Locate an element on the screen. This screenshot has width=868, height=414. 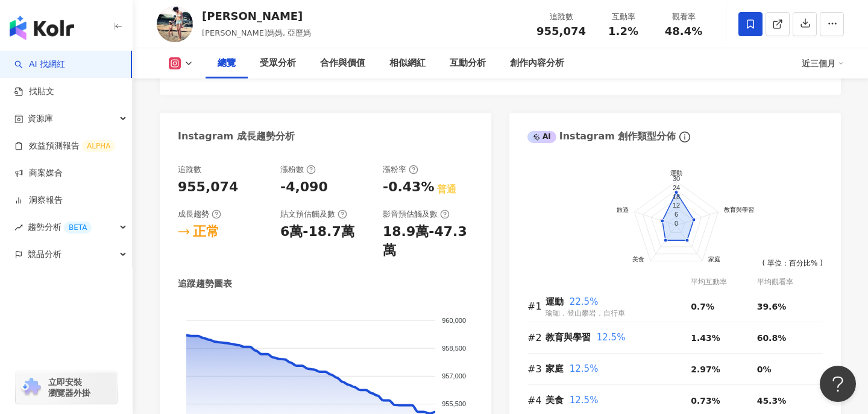
text: 教育與學習 is located at coordinates (739, 209).